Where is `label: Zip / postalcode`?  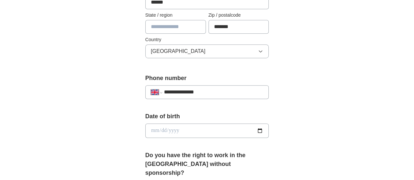 label: Zip / postalcode is located at coordinates (239, 15).